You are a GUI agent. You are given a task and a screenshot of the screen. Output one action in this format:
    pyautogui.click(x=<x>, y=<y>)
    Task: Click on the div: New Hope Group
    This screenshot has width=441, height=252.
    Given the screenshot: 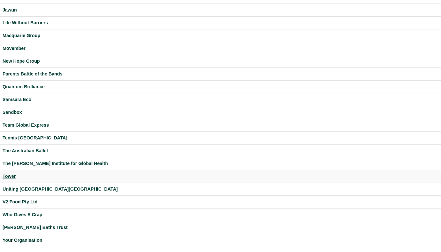 What is the action you would take?
    pyautogui.click(x=221, y=61)
    